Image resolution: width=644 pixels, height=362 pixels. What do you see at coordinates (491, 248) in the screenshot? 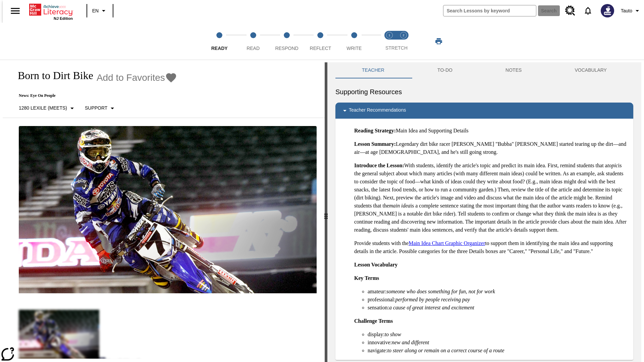
I see `p: Provide students with the to support them in identifying the main idea and supporting details in ...` at bounding box center [491, 248].